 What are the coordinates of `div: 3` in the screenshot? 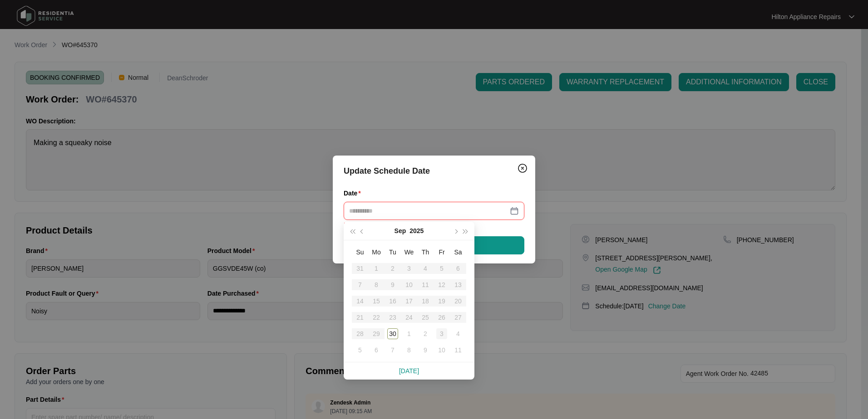 It's located at (442, 334).